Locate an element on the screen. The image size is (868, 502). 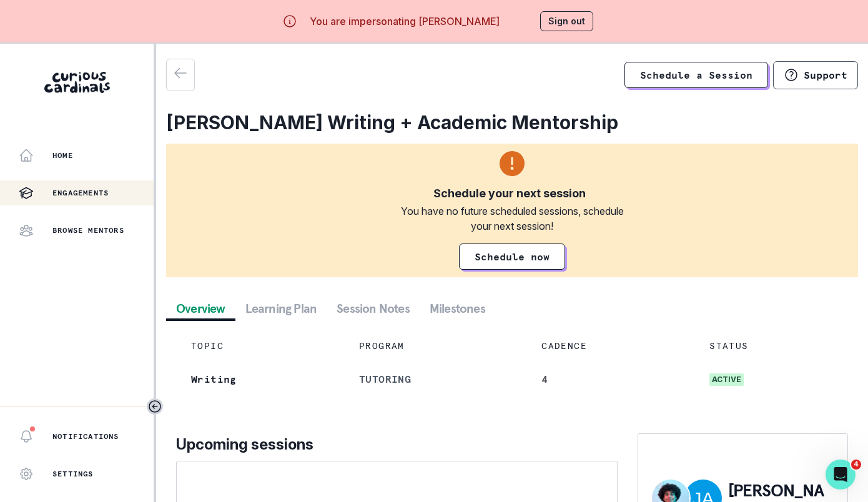
td: STATUS is located at coordinates (771, 346).